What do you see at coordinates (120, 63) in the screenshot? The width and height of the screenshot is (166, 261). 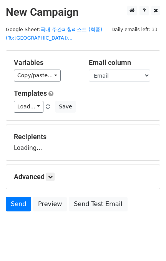 I see `h5: Email column` at bounding box center [120, 63].